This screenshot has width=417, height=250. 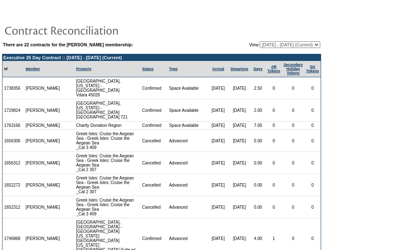 I want to click on td: 1652272, so click(x=13, y=185).